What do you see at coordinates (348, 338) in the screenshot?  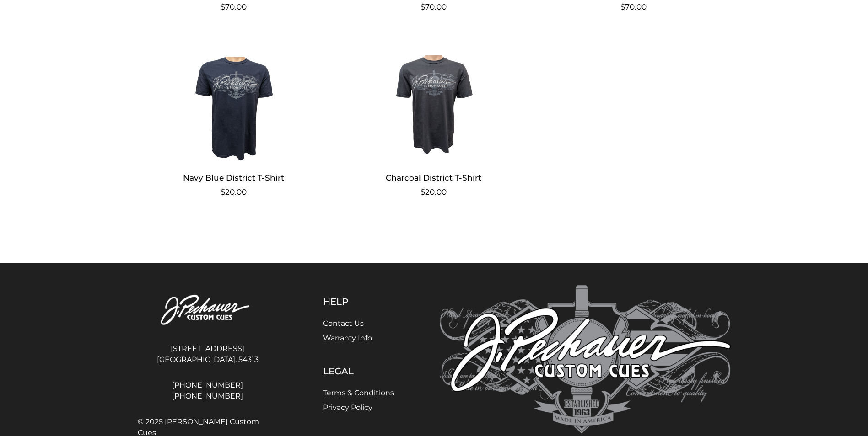 I see `a: Warranty Info` at bounding box center [348, 338].